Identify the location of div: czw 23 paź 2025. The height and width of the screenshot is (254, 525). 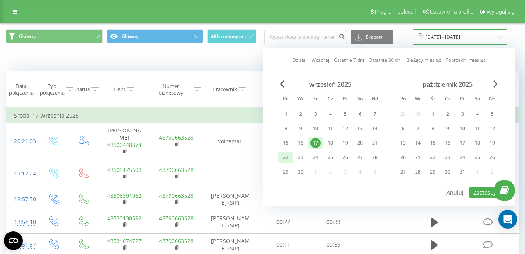
(448, 158).